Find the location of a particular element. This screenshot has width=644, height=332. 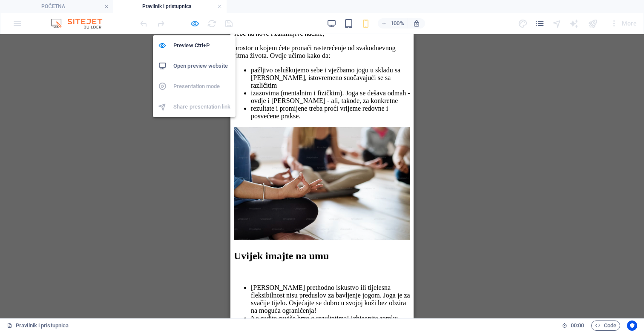

button: pages is located at coordinates (540, 23).